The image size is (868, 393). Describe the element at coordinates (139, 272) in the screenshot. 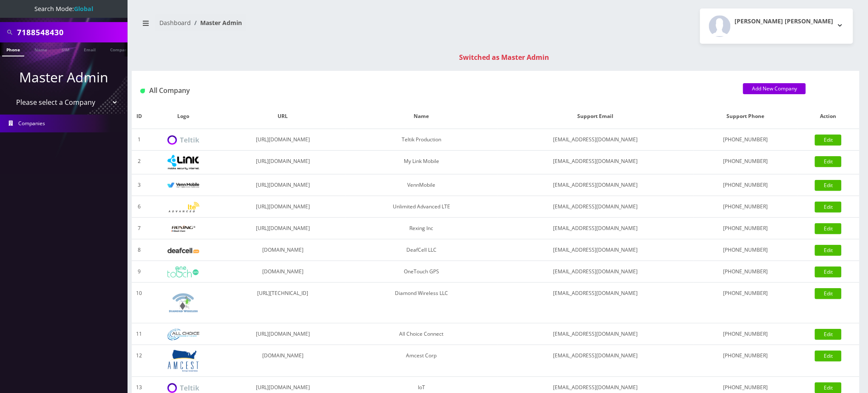

I see `td: 9` at that location.